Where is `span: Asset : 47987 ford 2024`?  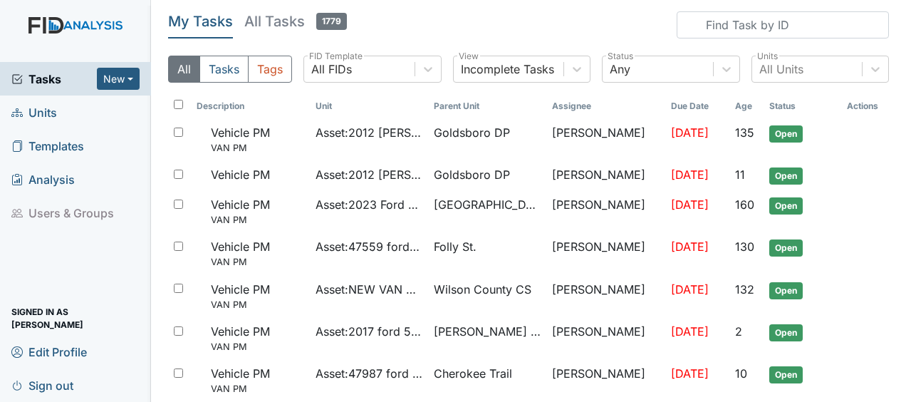
span: Asset : 47987 ford 2024 is located at coordinates (369, 373).